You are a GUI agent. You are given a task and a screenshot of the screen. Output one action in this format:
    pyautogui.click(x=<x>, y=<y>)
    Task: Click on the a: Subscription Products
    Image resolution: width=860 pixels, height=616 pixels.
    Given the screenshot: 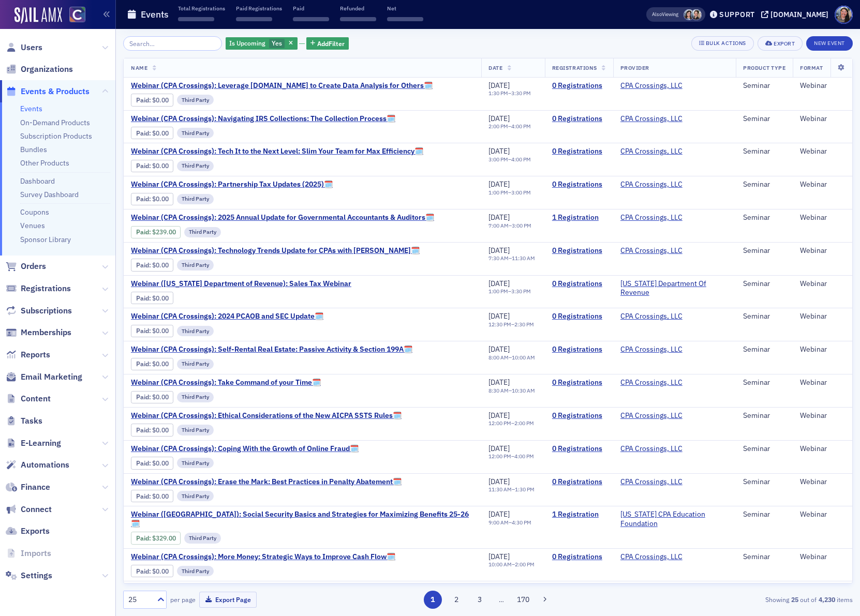 What is the action you would take?
    pyautogui.click(x=56, y=136)
    